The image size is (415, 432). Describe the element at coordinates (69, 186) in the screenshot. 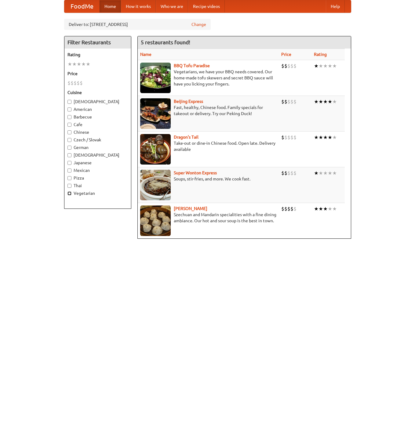

I see `input: Thai` at that location.